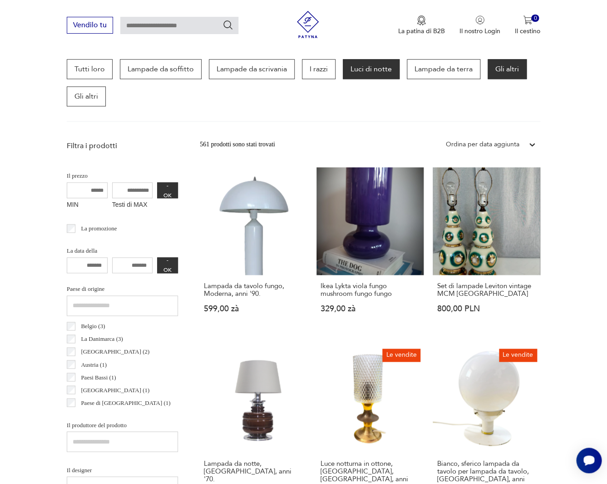 The image size is (607, 484). Describe the element at coordinates (89, 69) in the screenshot. I see `a: Tutti loro` at that location.